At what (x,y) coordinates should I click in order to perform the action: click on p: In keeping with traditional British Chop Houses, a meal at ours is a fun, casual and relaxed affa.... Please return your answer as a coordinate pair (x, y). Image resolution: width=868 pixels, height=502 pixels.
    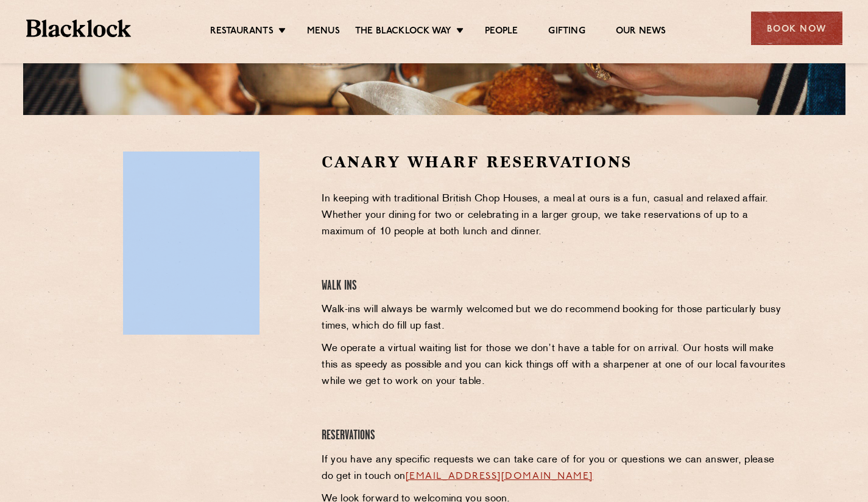
    Looking at the image, I should click on (555, 215).